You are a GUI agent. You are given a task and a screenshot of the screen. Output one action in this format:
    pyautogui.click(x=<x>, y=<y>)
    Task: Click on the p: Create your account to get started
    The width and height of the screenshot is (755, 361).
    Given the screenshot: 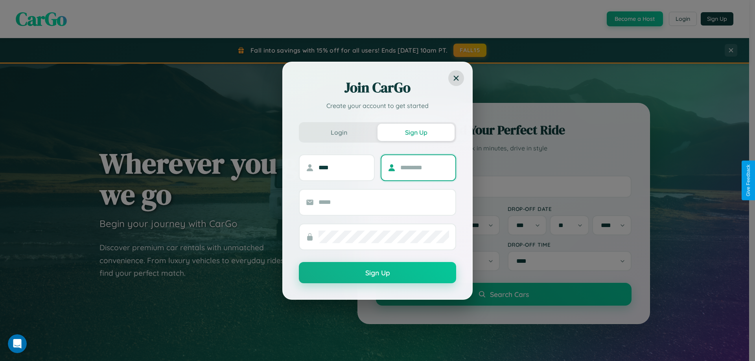 What is the action you would take?
    pyautogui.click(x=377, y=106)
    